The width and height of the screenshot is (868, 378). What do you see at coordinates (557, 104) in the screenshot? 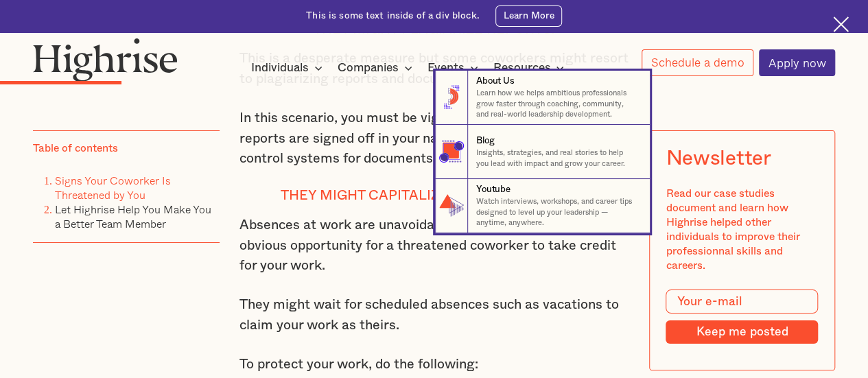
I see `p: Learn how we helps ambitious professionals grow faster through coaching, community, and real-worl...` at bounding box center [557, 104].